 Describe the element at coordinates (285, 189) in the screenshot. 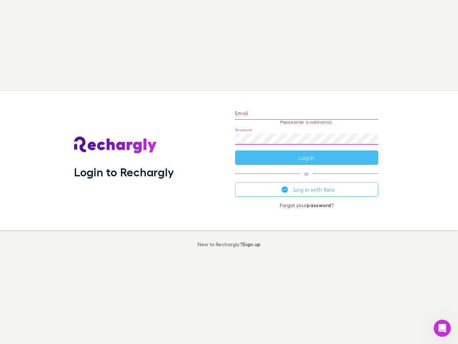

I see `img: Xero's logo` at that location.